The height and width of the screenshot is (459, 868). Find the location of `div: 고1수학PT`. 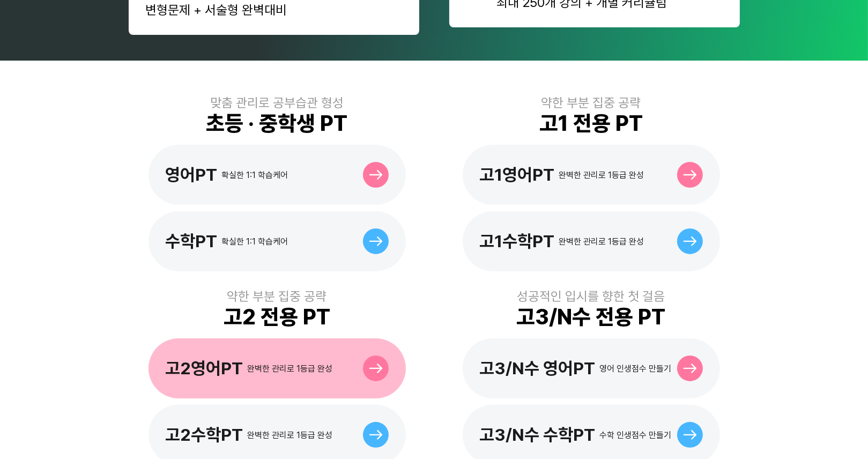

div: 고1수학PT is located at coordinates (518, 242).